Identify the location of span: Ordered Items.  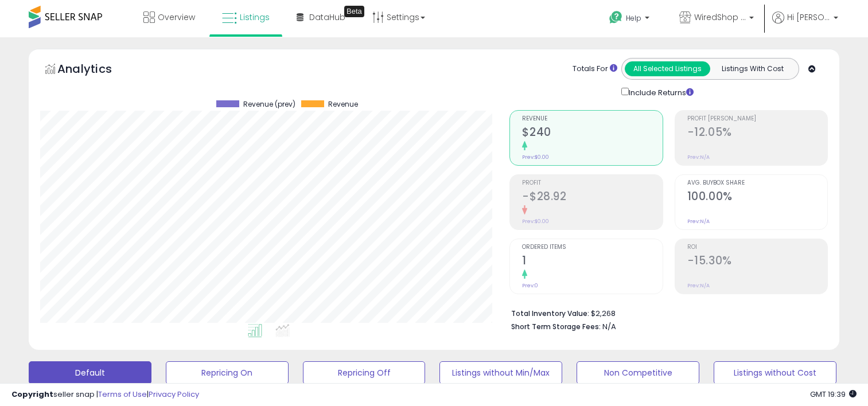
(592, 247).